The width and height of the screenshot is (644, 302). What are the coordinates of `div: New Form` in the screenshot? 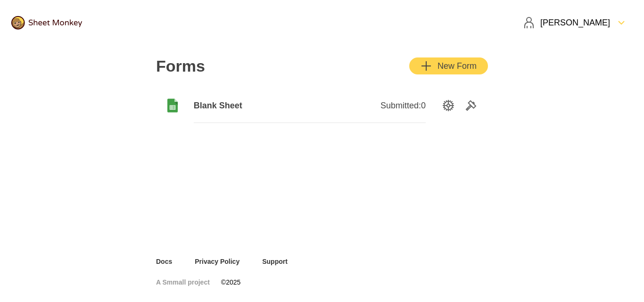 It's located at (448, 66).